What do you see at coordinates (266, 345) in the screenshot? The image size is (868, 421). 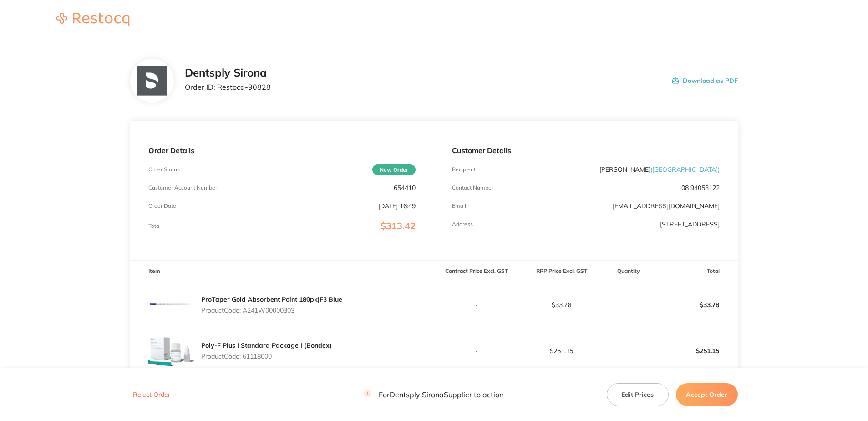 I see `a: Poly-F Plus I Standard Package I (Bondex)` at bounding box center [266, 345].